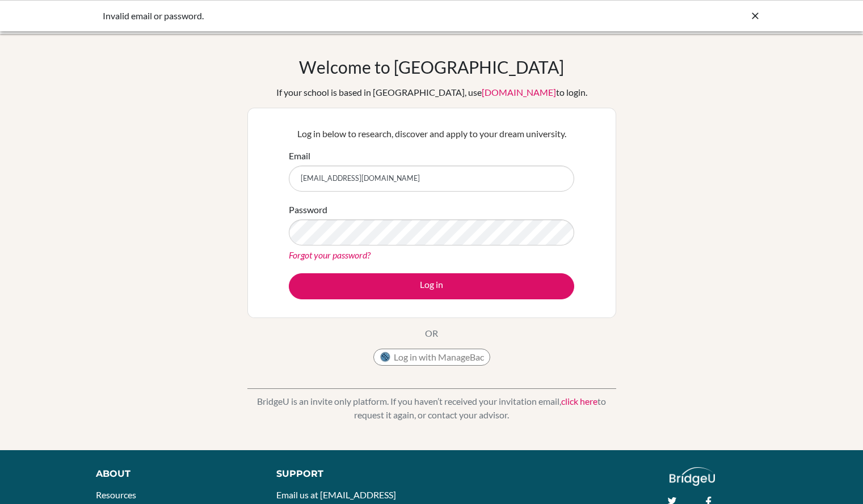  Describe the element at coordinates (308, 210) in the screenshot. I see `label: Password` at that location.